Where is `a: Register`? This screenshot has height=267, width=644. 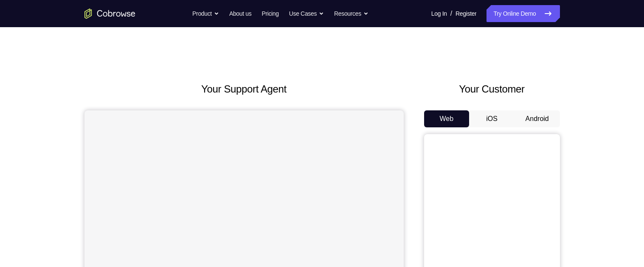 a: Register is located at coordinates (466, 14).